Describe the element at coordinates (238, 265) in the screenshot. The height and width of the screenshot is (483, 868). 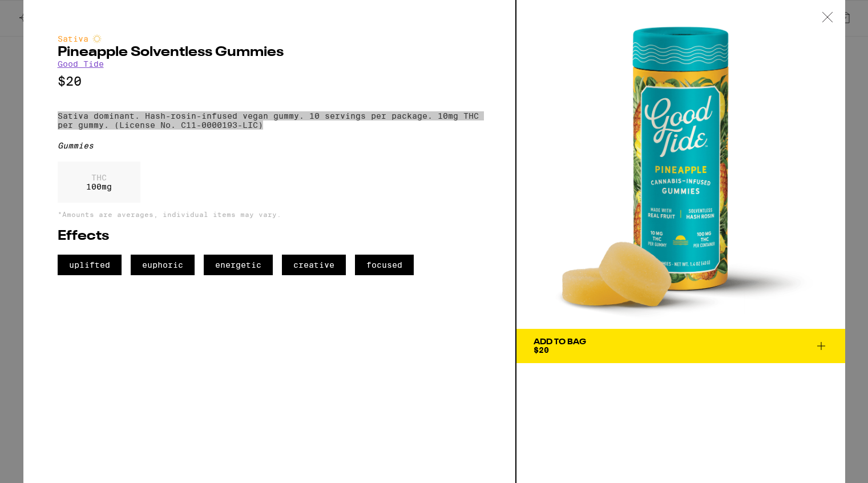
I see `span: energetic` at that location.